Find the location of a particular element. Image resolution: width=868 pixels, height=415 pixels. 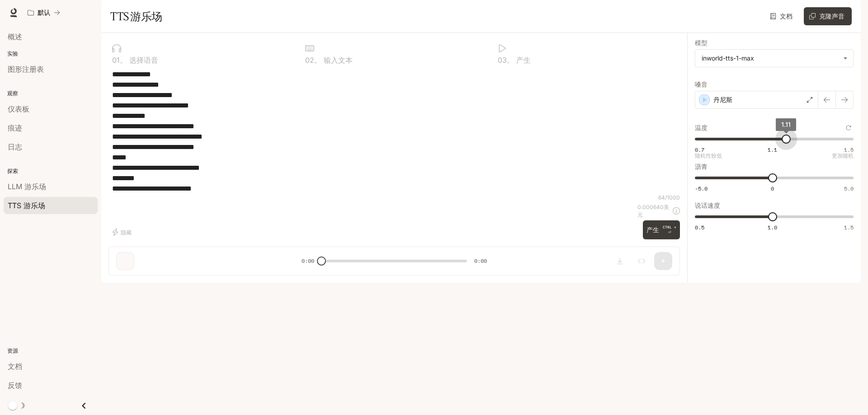

font: 默认 is located at coordinates (44, 12).